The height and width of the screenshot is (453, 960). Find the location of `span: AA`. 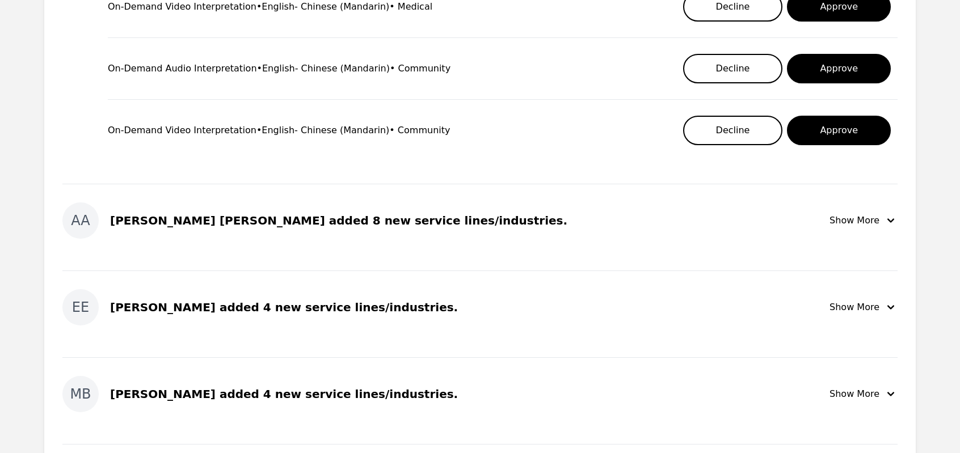

span: AA is located at coordinates (81, 221).